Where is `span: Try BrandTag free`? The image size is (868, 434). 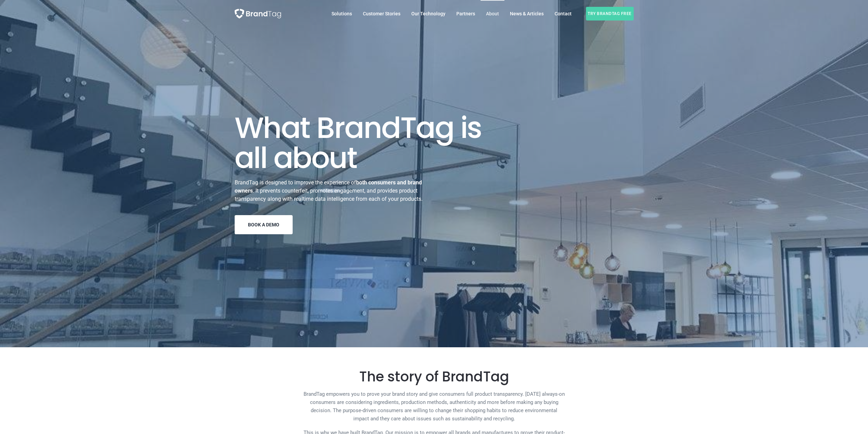 span: Try BrandTag free is located at coordinates (610, 14).